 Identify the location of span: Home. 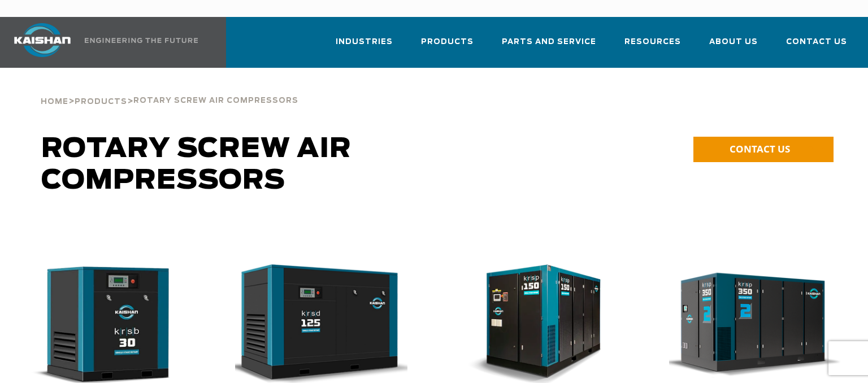
(54, 101).